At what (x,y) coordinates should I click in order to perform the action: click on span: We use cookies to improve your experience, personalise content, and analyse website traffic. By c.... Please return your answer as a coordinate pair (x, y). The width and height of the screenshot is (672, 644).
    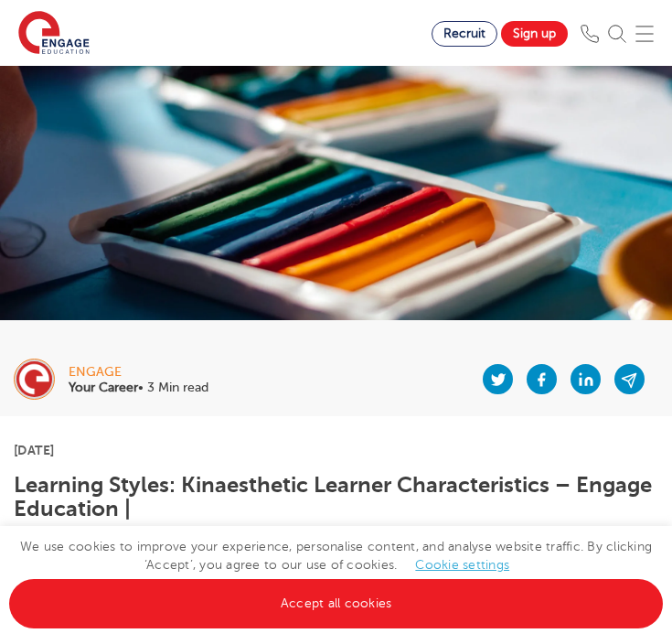
    Looking at the image, I should click on (335, 574).